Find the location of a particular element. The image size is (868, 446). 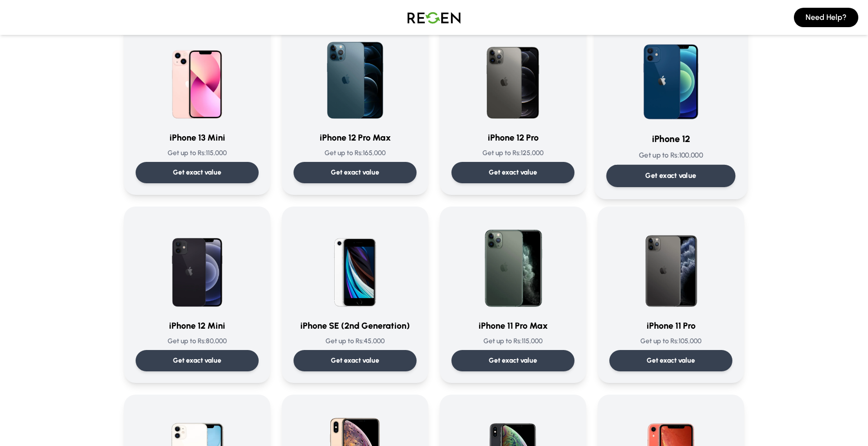

img: iPhone 11 Pro Max is located at coordinates (513, 265).